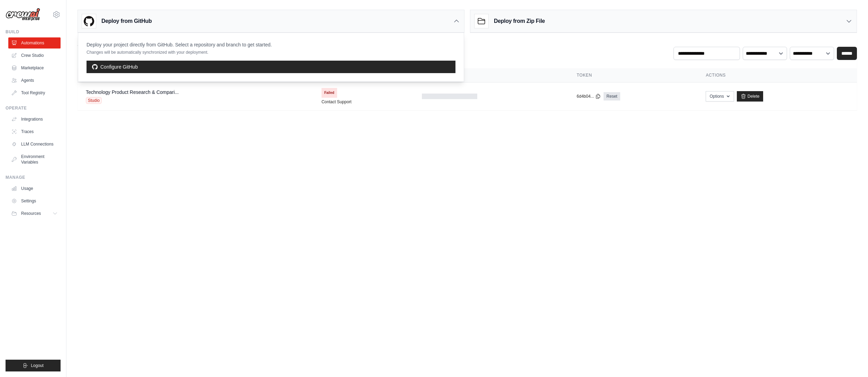 The height and width of the screenshot is (377, 868). I want to click on img: GitHub Logo, so click(89, 21).